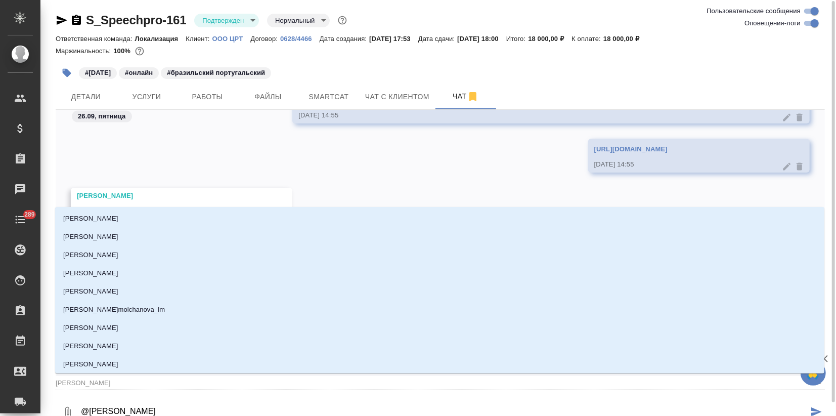 This screenshot has height=416, width=836. What do you see at coordinates (342, 20) in the screenshot?
I see `button: Доп статусы указывают на важность/срочность заказа` at bounding box center [342, 20].